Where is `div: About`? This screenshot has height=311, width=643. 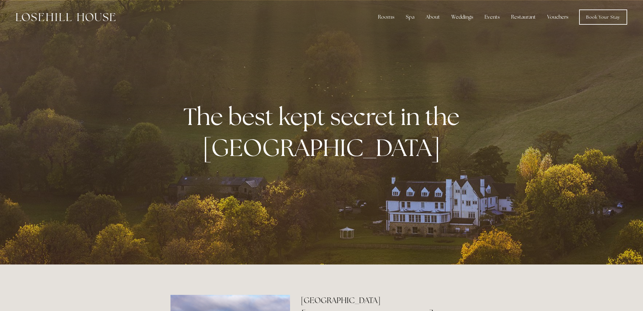
div: About is located at coordinates (433, 17).